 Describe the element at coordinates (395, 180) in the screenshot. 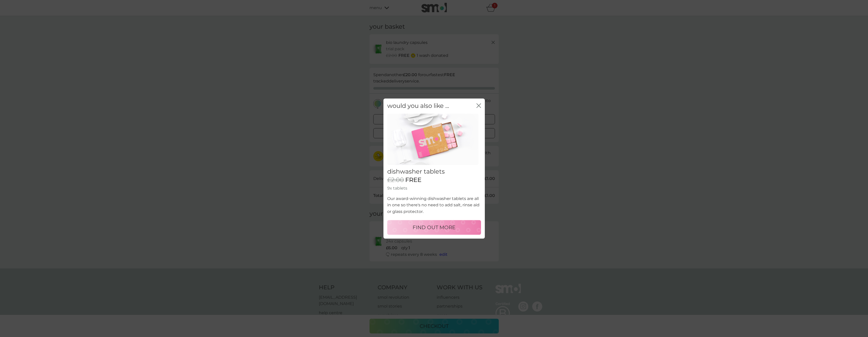

I see `span: £2.00` at that location.